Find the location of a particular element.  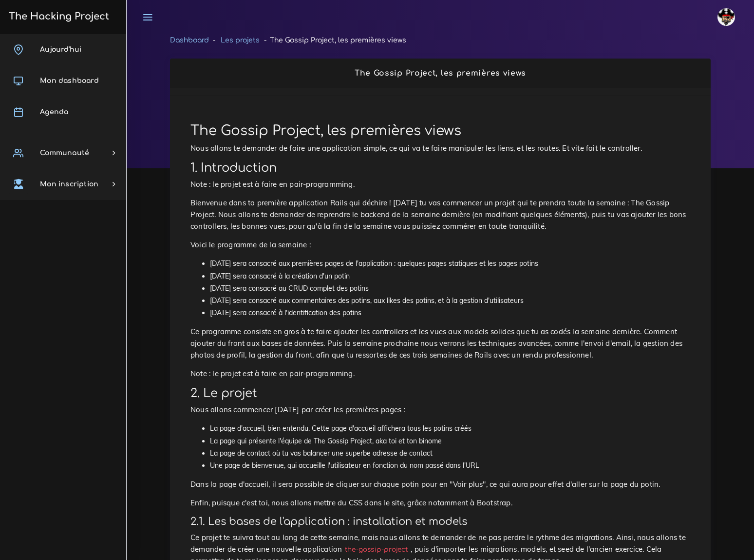

h2: The Gossip Project, les premières views is located at coordinates (440, 73).